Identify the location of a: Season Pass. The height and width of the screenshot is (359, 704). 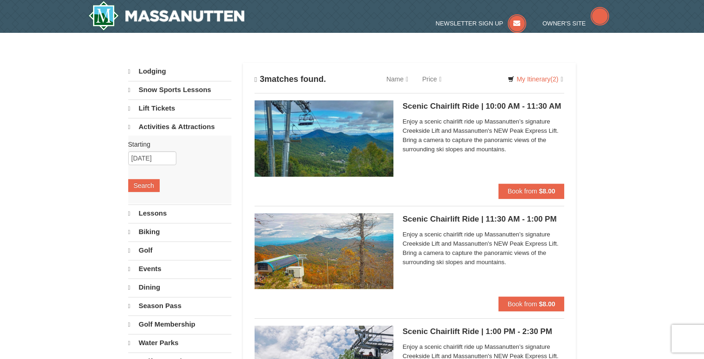
(180, 306).